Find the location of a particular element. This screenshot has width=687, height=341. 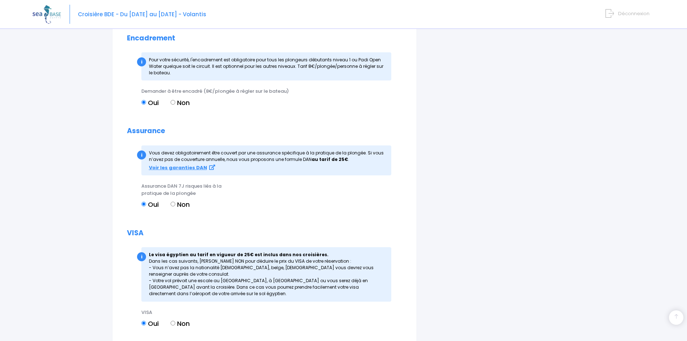

strong: Le visa égyptien au tarif en vigueur de 25€ est inclus dans nos croisières. is located at coordinates (239, 254).